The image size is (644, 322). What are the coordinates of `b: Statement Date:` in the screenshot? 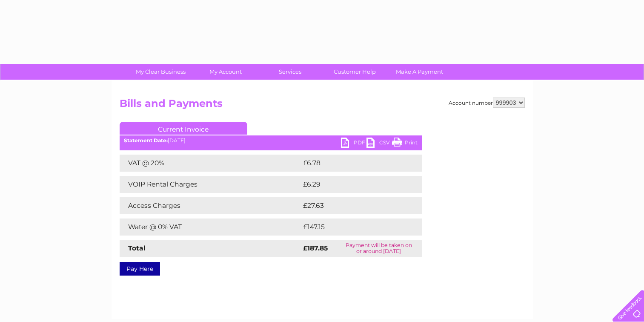 It's located at (146, 140).